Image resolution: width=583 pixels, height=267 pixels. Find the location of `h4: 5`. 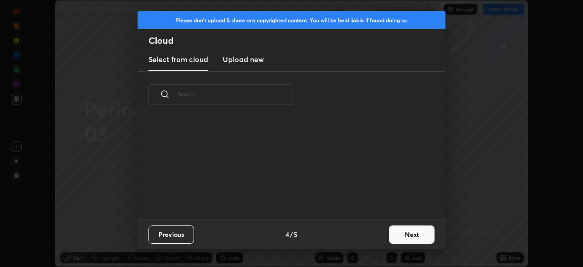

h4: 5 is located at coordinates (296, 234).